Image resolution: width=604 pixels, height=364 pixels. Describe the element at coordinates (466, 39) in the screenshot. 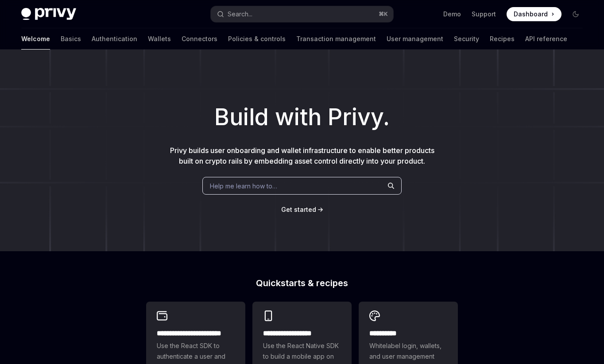

I see `a: Security` at that location.